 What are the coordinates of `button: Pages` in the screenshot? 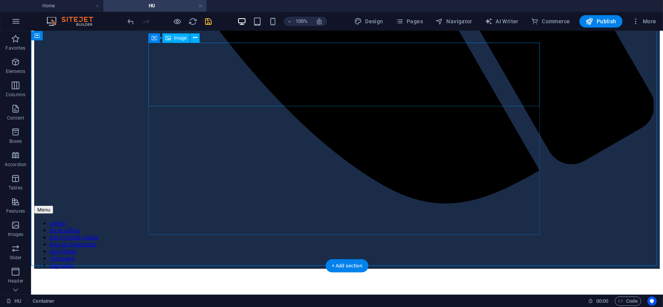 It's located at (409, 21).